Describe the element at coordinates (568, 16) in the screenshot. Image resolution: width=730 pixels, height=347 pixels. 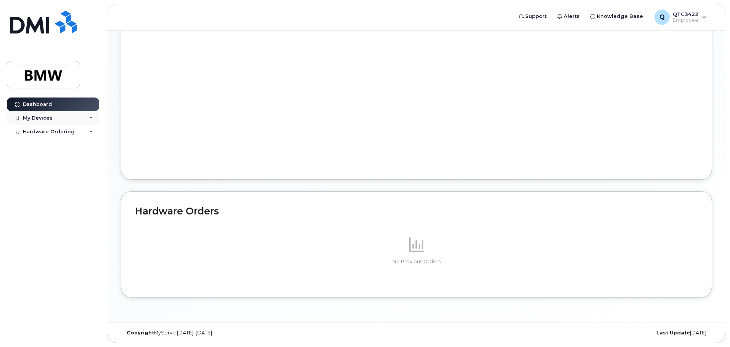
I see `a: Alerts` at that location.